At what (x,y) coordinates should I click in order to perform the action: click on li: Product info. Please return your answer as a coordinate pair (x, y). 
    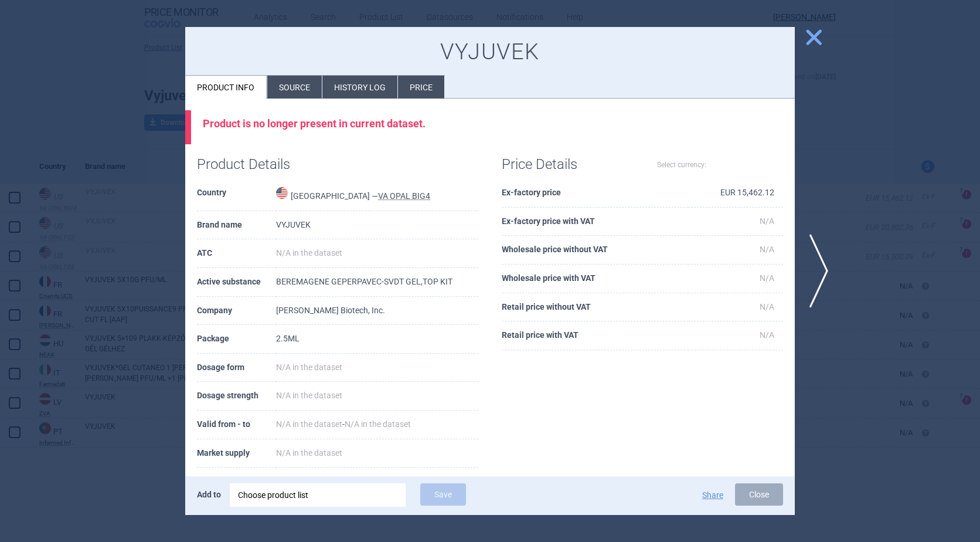
    Looking at the image, I should click on (226, 87).